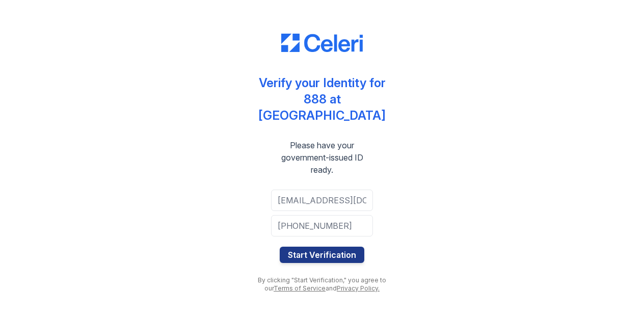 This screenshot has width=644, height=317. I want to click on input: Phone, so click(322, 225).